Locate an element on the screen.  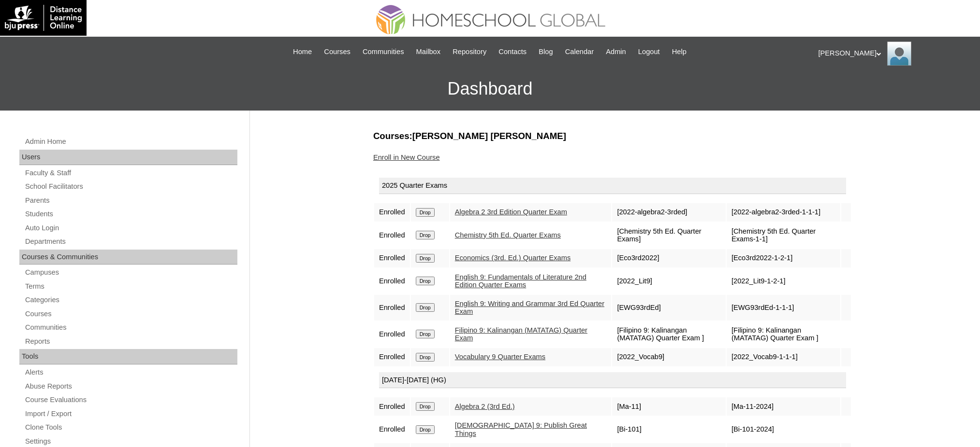
span: Calendar is located at coordinates (579, 52).